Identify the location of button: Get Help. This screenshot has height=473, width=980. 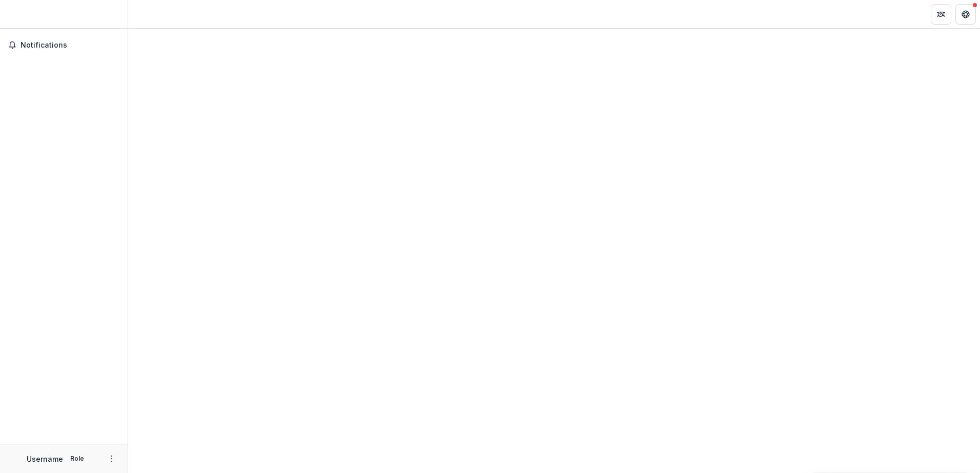
(966, 15).